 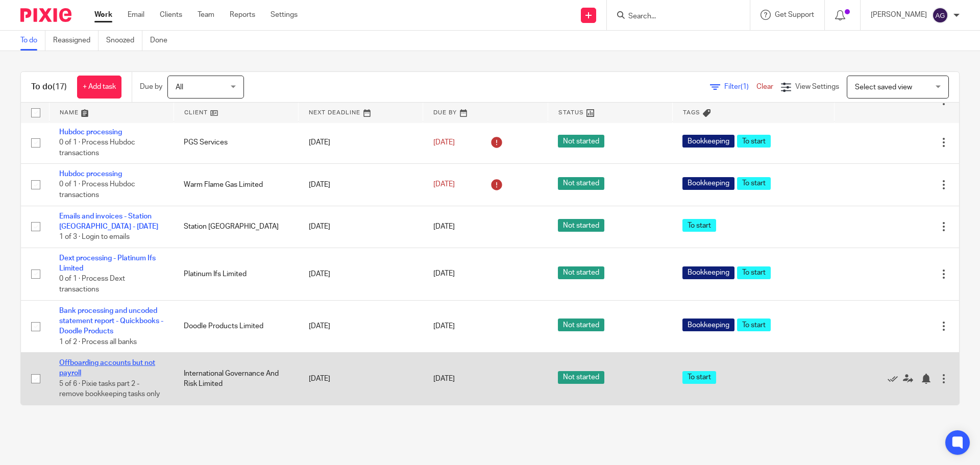 I want to click on a: Settings, so click(x=284, y=15).